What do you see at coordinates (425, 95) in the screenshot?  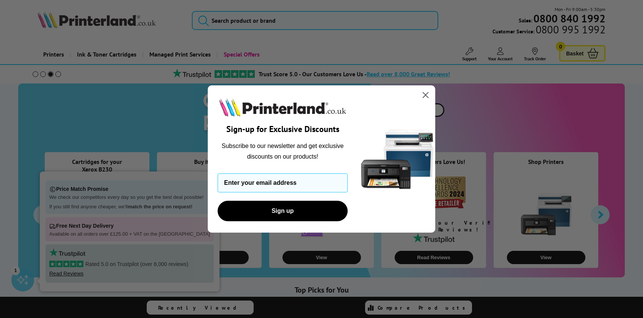 I see `button: Close dialog` at bounding box center [425, 95].